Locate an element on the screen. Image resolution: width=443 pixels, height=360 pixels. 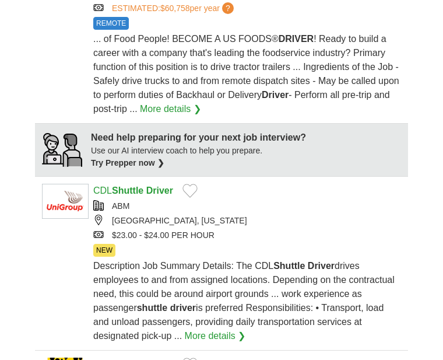
span: NEW is located at coordinates (104, 250).